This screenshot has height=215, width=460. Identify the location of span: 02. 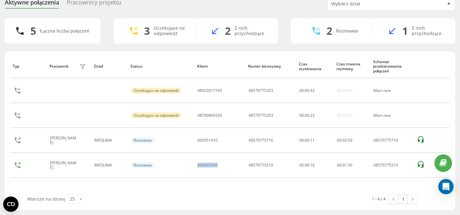
(345, 140).